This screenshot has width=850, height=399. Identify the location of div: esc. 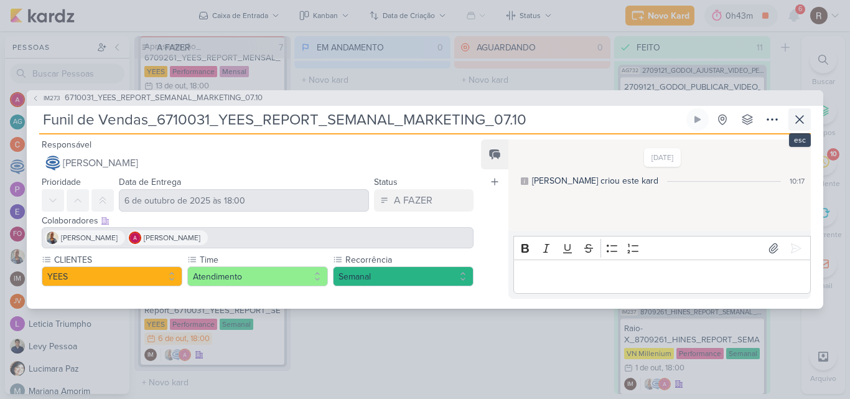
(800, 140).